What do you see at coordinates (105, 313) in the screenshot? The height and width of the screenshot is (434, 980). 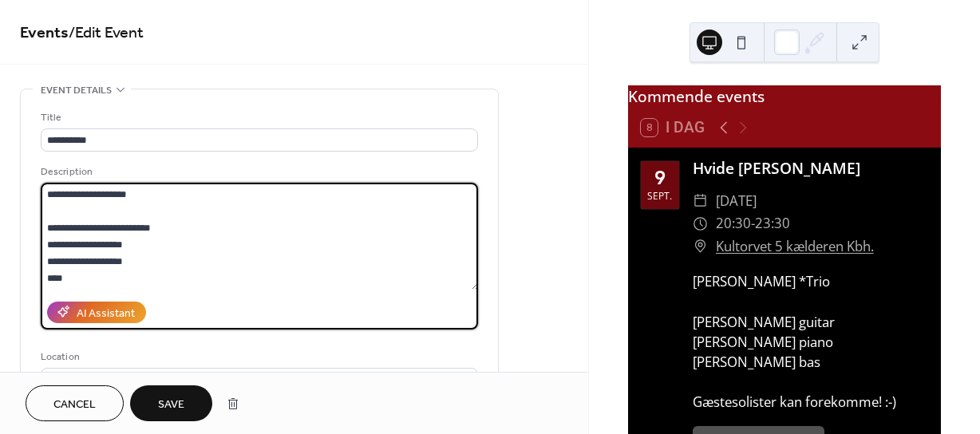 I see `div: AI Assistant` at bounding box center [105, 313].